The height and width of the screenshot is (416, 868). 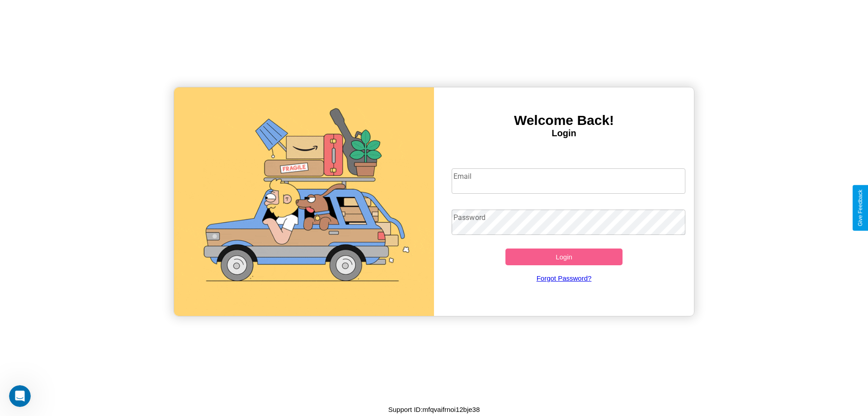 I want to click on button: Login, so click(x=564, y=257).